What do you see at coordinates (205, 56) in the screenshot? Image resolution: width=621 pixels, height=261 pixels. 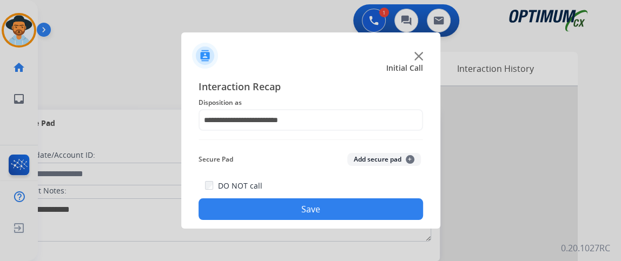 I see `img: contactIcon` at bounding box center [205, 56].